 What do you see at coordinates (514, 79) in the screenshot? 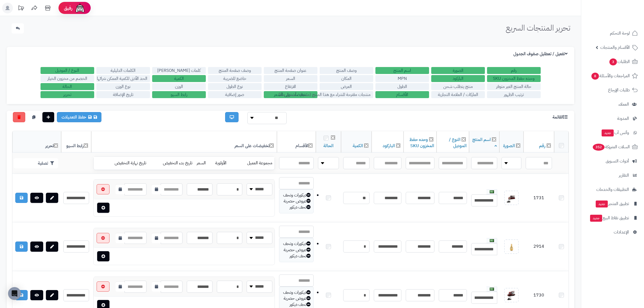
I see `label: وحده حفظ المخزون SKU` at bounding box center [514, 79].